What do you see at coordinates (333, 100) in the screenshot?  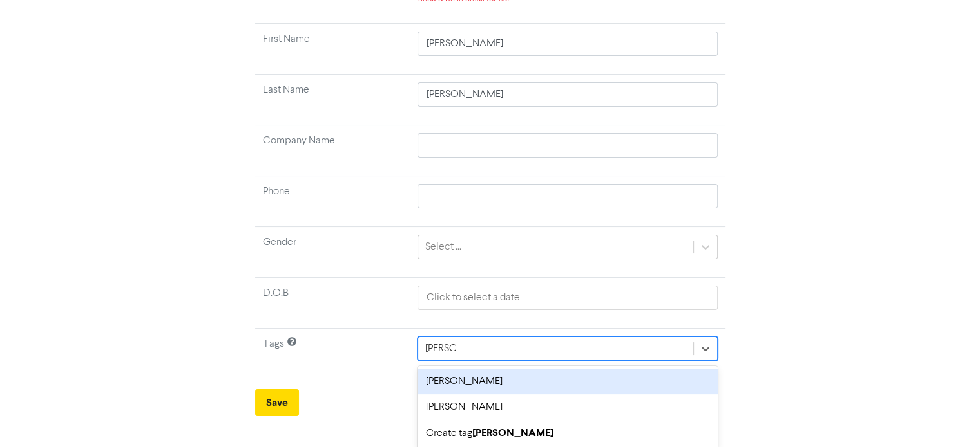 I see `td: Last Name` at bounding box center [333, 100].